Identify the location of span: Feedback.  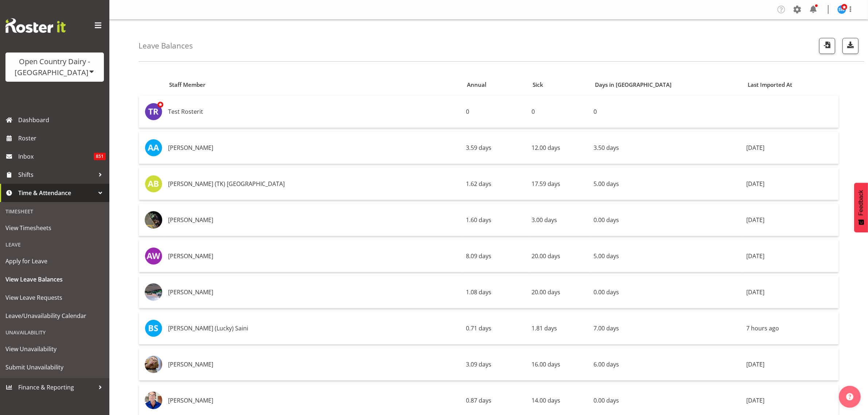
(861, 203).